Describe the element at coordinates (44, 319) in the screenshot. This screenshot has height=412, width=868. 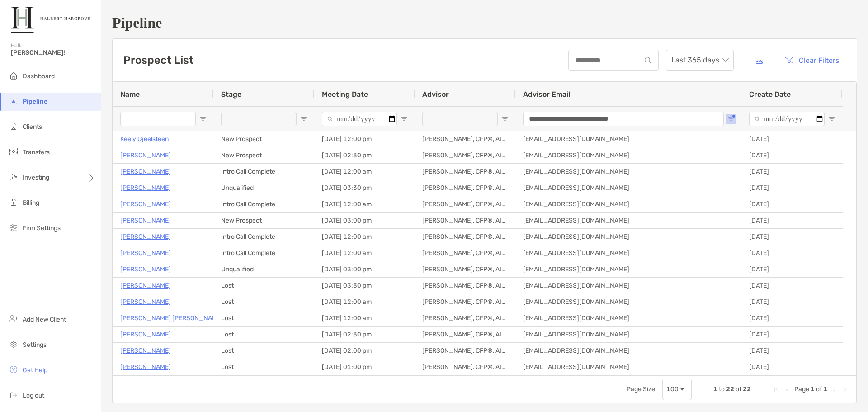
I see `span: Add New Client` at that location.